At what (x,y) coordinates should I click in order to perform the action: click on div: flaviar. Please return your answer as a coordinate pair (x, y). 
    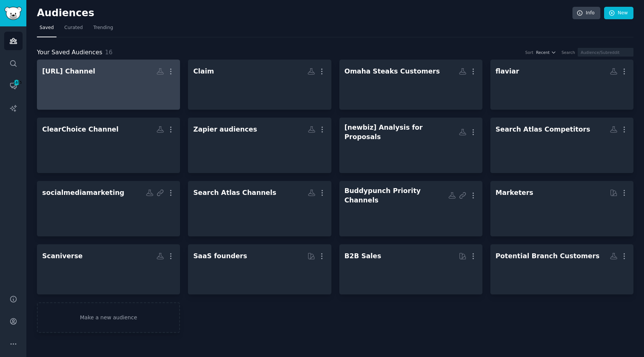
    Looking at the image, I should click on (507, 71).